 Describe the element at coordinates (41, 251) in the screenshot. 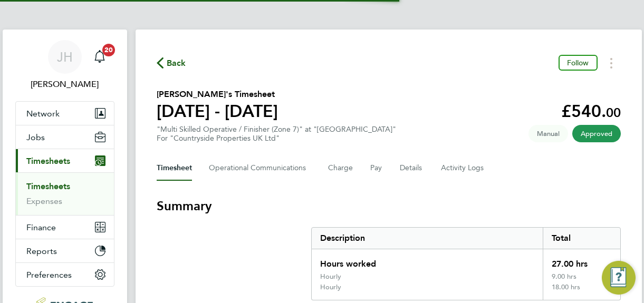

I see `span: Reports` at that location.